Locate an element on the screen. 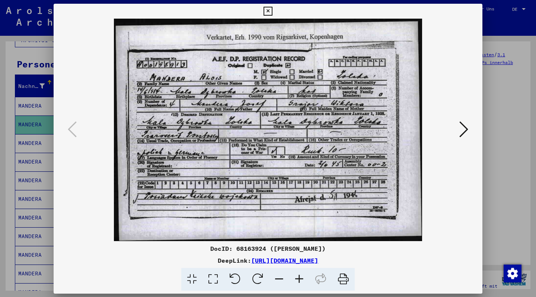 This screenshot has height=297, width=536. img: Zustimmung ändern is located at coordinates (513, 273).